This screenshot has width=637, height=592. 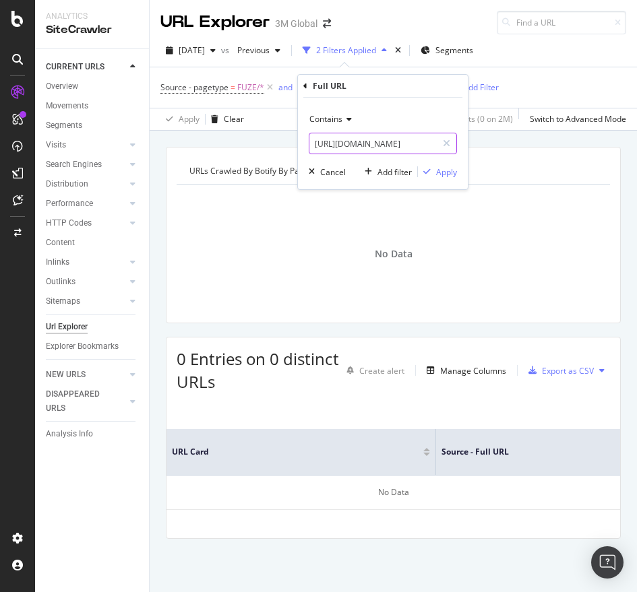 What do you see at coordinates (65, 375) in the screenshot?
I see `div: NEW URLS` at bounding box center [65, 375].